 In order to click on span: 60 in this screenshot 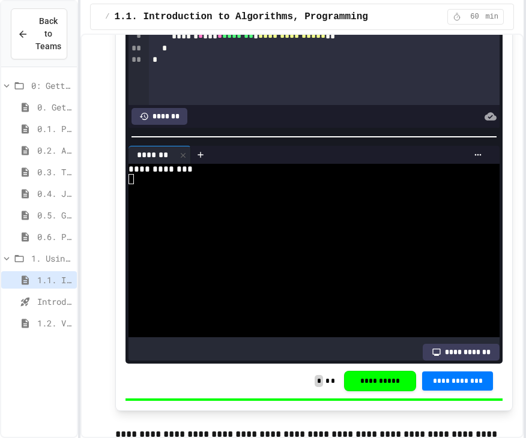, I will do `click(474, 17)`.